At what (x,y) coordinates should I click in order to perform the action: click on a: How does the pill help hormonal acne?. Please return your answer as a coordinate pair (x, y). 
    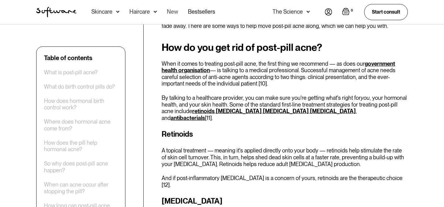
    Looking at the image, I should click on (81, 146).